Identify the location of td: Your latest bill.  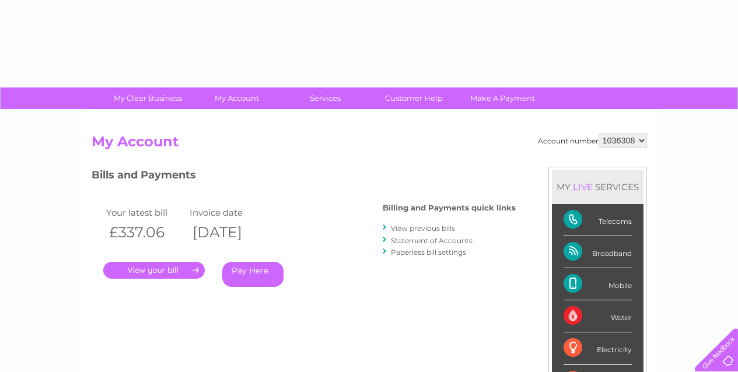
(145, 212).